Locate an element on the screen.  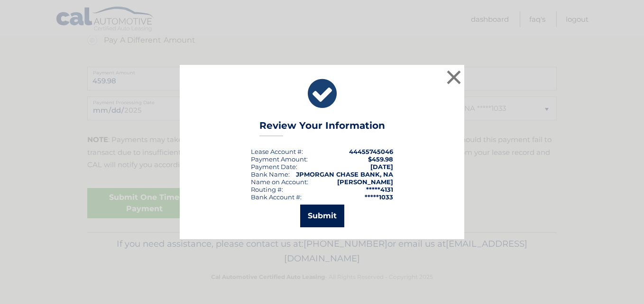
div: Payment Amount: is located at coordinates (279, 159).